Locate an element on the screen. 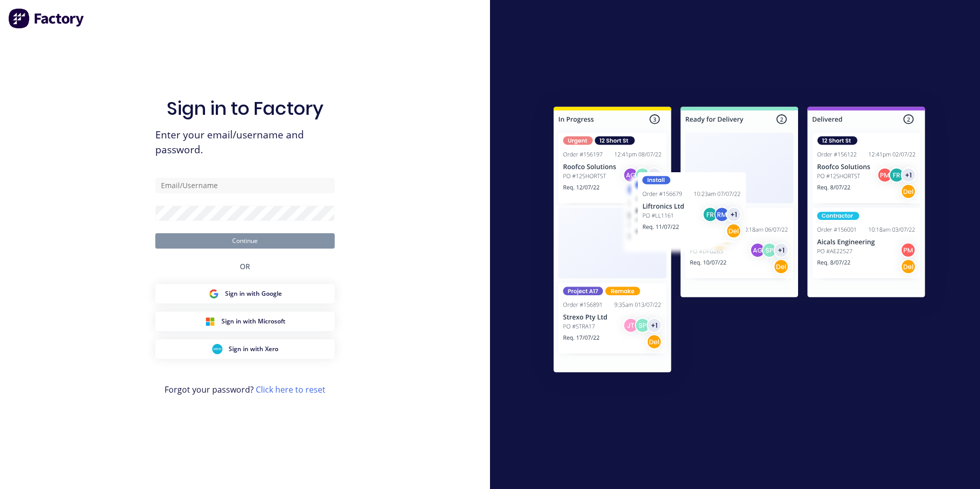 This screenshot has width=980, height=489. button: Google Sign inSign in with Google is located at coordinates (245, 294).